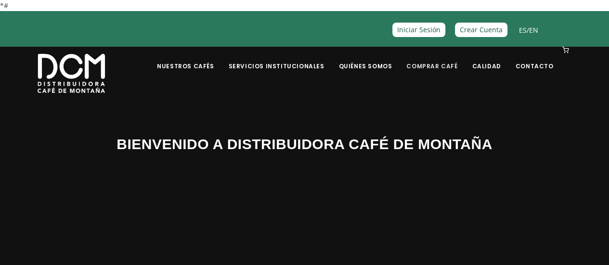  Describe the element at coordinates (535, 59) in the screenshot. I see `a: Contacto` at that location.